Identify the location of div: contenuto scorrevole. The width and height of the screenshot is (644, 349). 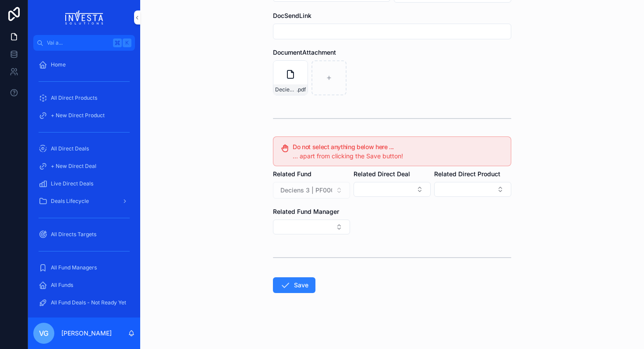
(84, 184).